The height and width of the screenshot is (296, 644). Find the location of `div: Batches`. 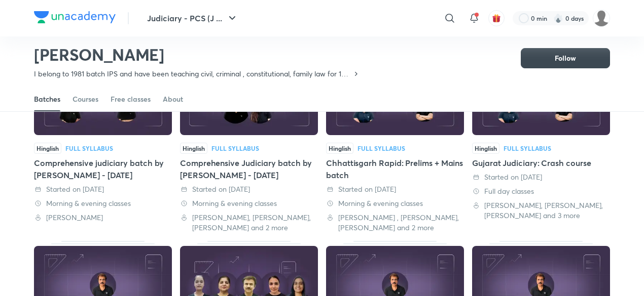

div: Batches is located at coordinates (47, 99).